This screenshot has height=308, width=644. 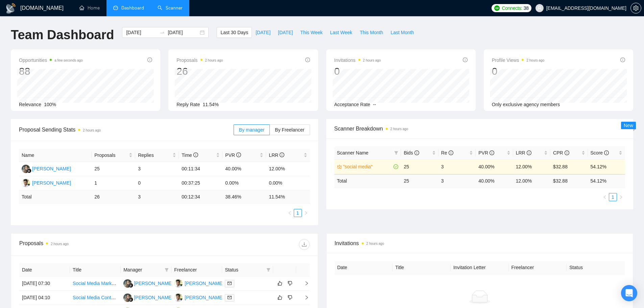 I want to click on span: 100%, so click(x=50, y=104).